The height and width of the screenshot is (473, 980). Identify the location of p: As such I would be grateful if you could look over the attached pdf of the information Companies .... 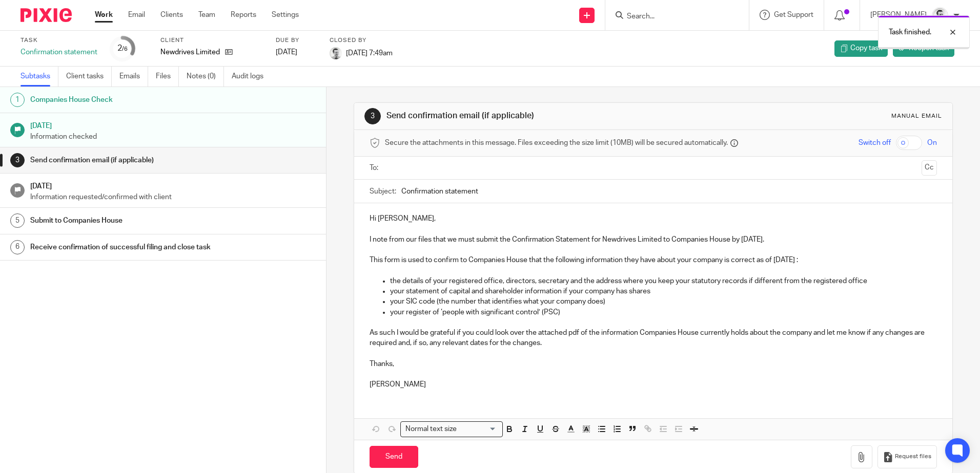
(653, 338).